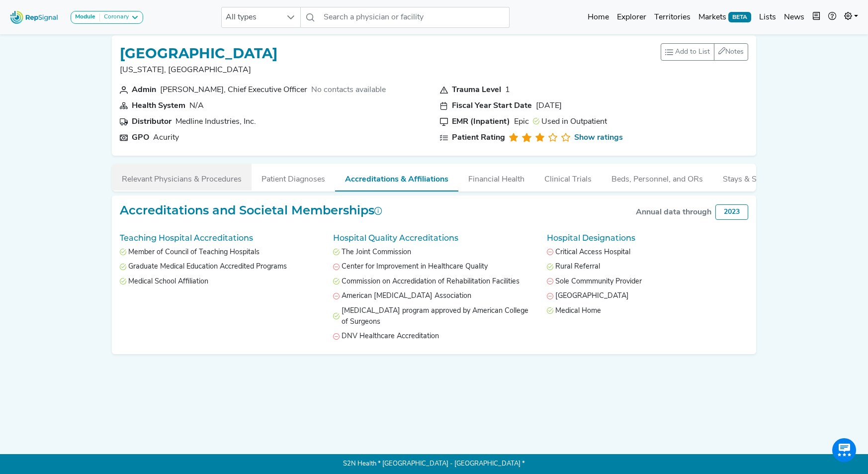 The height and width of the screenshot is (474, 868). What do you see at coordinates (598, 18) in the screenshot?
I see `a: Home` at bounding box center [598, 18].